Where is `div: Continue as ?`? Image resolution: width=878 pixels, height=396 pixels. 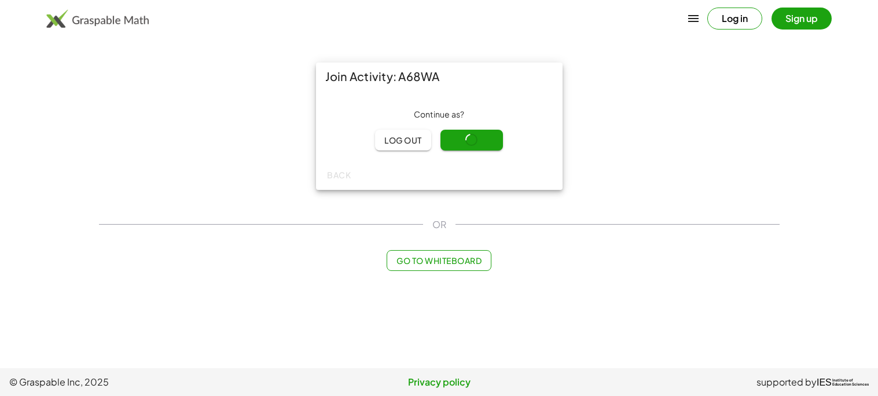
div: Continue as ? is located at coordinates (439, 115).